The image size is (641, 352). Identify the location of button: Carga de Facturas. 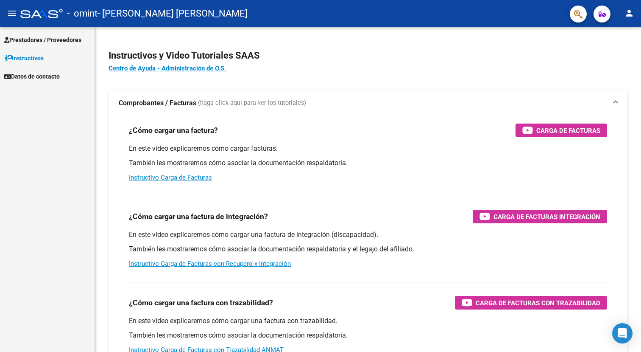
(562, 130).